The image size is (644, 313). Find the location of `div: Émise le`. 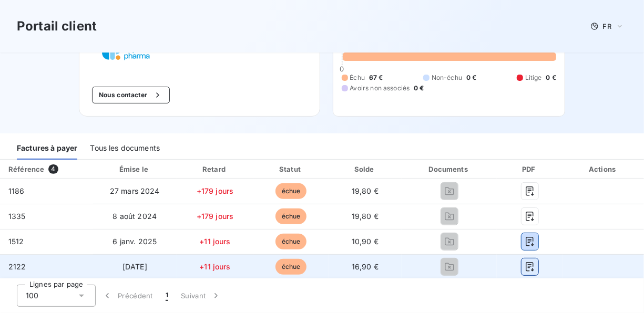

div: Émise le is located at coordinates (135, 169).